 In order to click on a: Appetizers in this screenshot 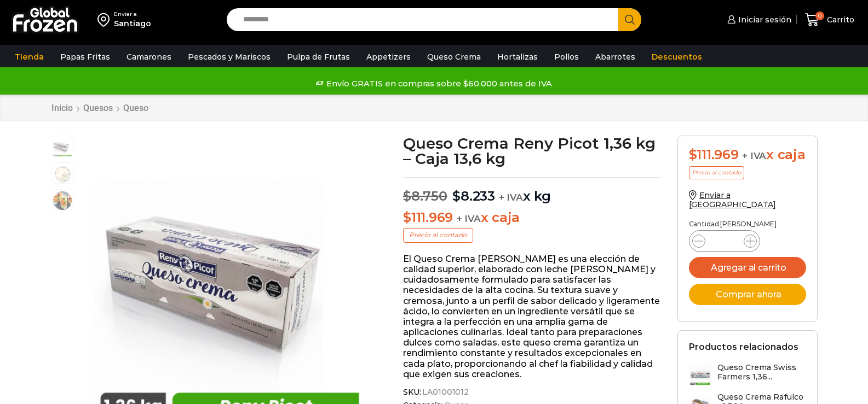, I will do `click(388, 57)`.